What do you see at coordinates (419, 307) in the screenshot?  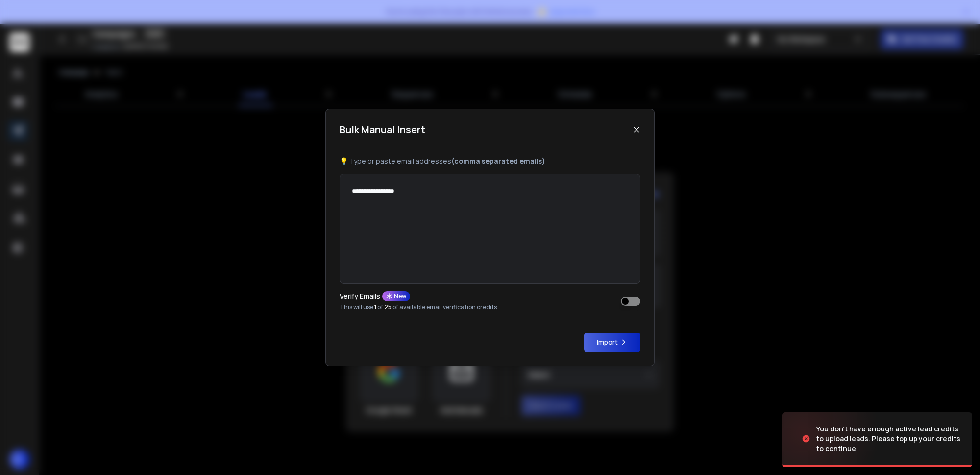 I see `p: This will use of of available email verification credits.` at bounding box center [419, 307].